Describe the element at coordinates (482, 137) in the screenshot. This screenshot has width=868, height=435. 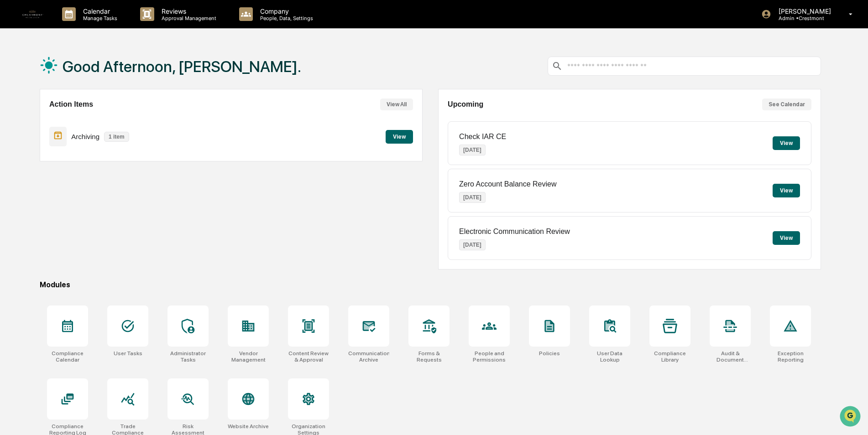
I see `p: Check IAR CE` at that location.